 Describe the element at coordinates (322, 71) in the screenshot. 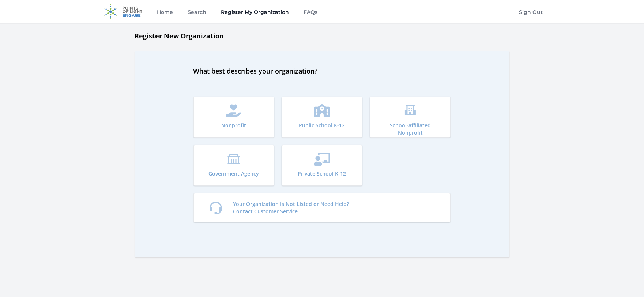

I see `h2: What best describes your organization?` at that location.